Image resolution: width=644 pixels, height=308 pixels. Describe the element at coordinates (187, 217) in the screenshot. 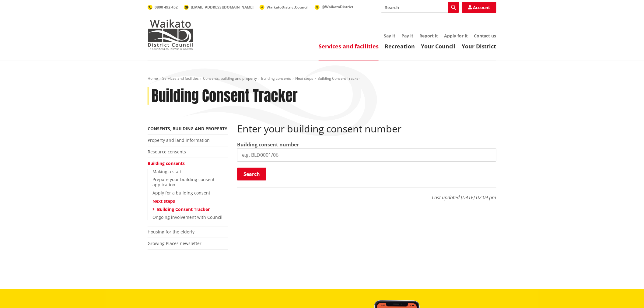

I see `a: Ongoing involvement with Council` at that location.